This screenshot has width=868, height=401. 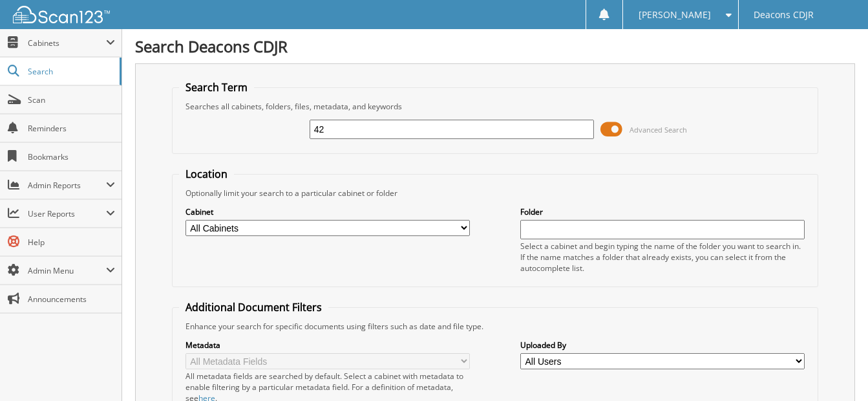 What do you see at coordinates (67, 271) in the screenshot?
I see `span: Admin Menu` at bounding box center [67, 271].